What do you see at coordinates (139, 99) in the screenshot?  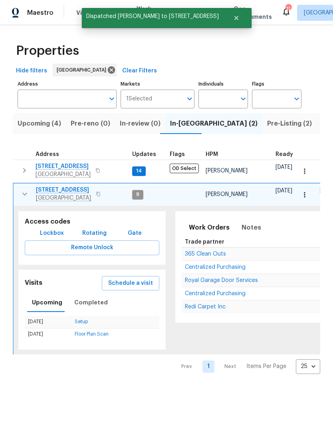 I see `span: 1 Selected` at bounding box center [139, 99].